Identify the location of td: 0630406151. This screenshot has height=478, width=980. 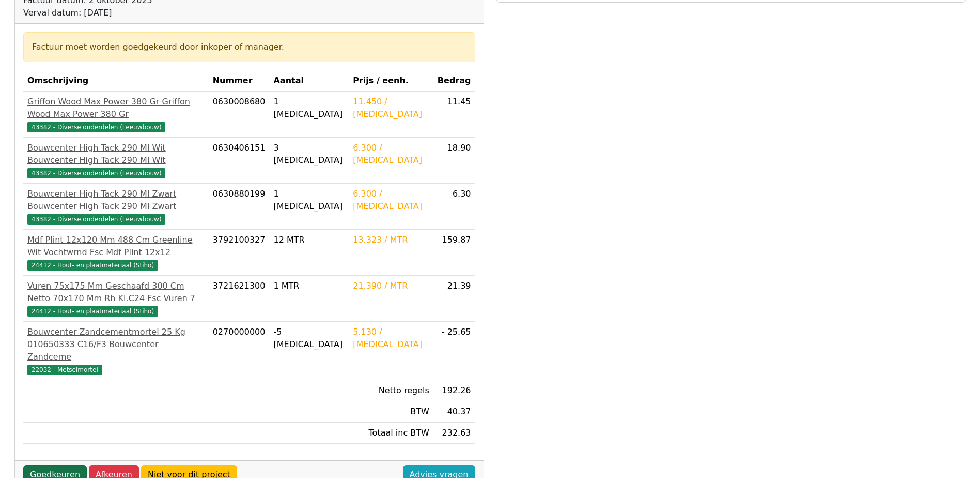
(239, 160).